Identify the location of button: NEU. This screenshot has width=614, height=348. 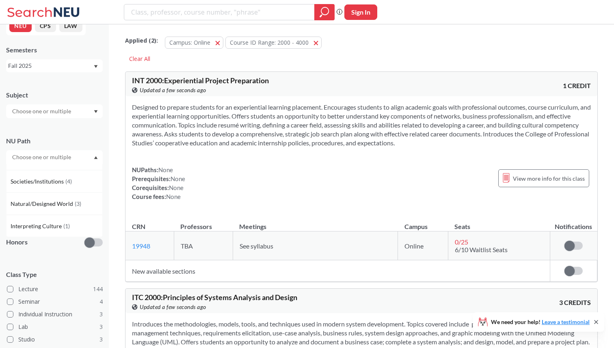
(20, 26).